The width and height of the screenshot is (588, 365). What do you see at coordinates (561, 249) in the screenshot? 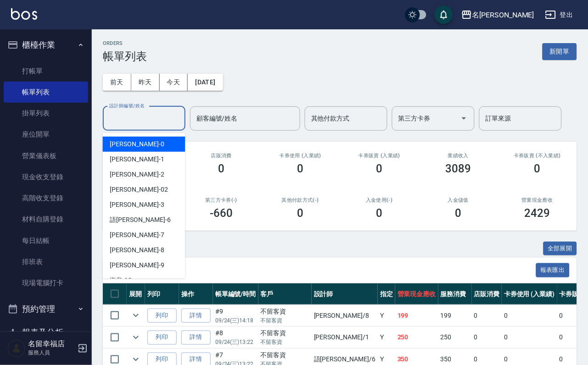
I see `button: 全部展開` at bounding box center [561, 249].